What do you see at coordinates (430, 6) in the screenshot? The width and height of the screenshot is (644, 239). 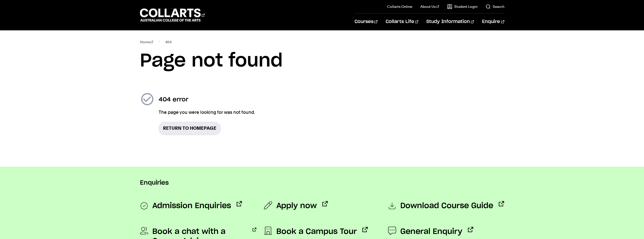 I see `a: About Us` at bounding box center [430, 6].